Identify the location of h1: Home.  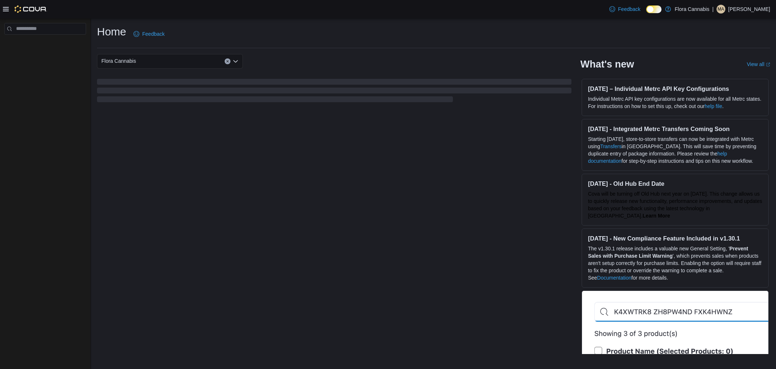
(112, 32).